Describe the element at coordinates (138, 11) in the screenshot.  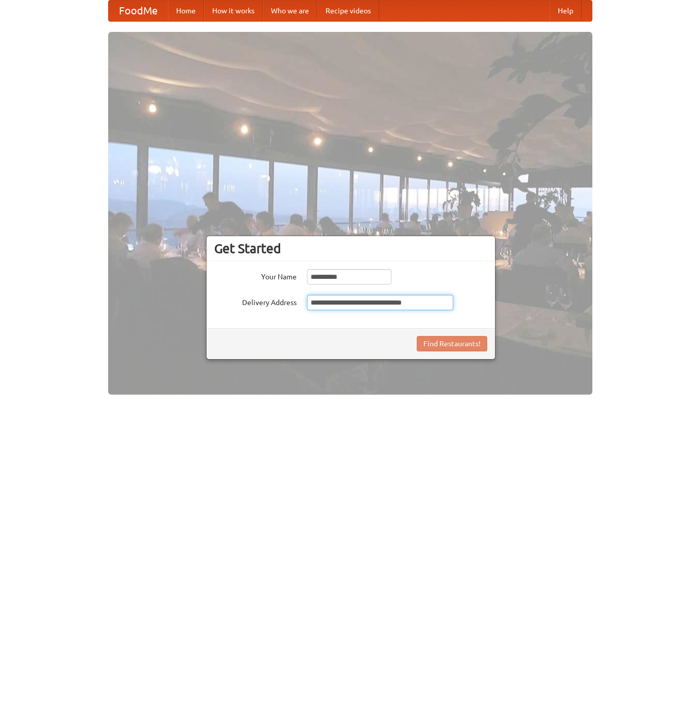
I see `a: FoodMe` at that location.